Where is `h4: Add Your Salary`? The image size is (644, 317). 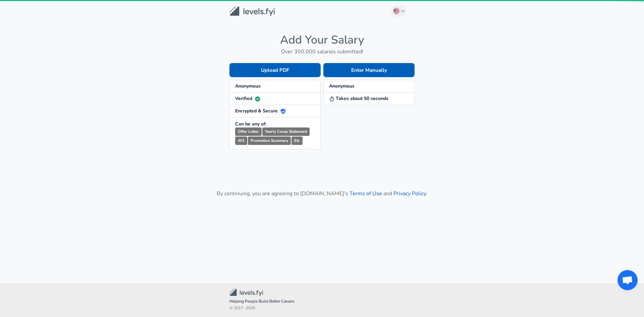
h4: Add Your Salary is located at coordinates (322, 40).